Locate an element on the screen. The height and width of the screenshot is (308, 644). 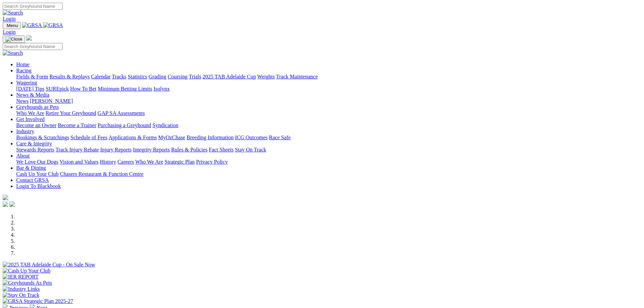
a: Injury Reports is located at coordinates (115, 150).